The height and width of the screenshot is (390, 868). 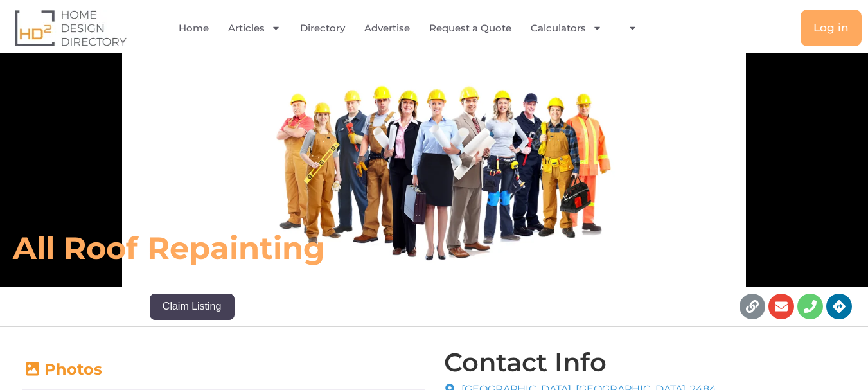 I want to click on a: Photos, so click(x=62, y=368).